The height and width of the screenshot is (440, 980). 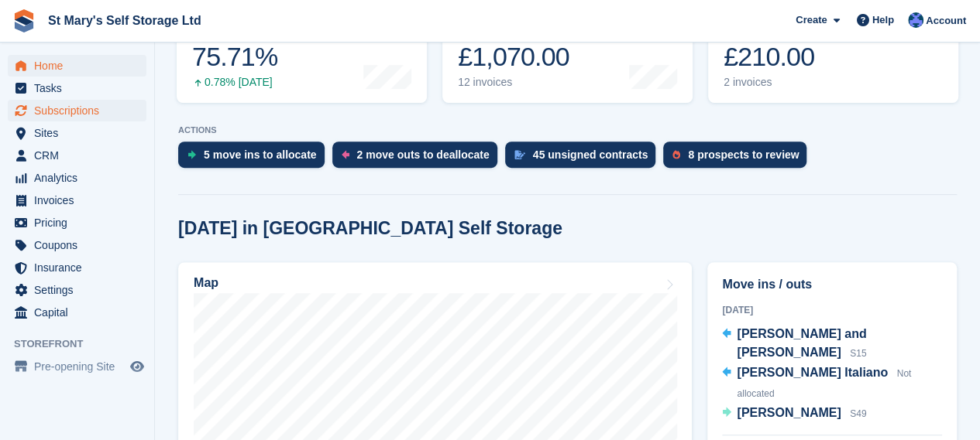 I want to click on img: contract_signature_icon-13c848040528278c33f63329250d36e43548de30e8caae1d1a13099fd9432cc5.svg, so click(x=520, y=155).